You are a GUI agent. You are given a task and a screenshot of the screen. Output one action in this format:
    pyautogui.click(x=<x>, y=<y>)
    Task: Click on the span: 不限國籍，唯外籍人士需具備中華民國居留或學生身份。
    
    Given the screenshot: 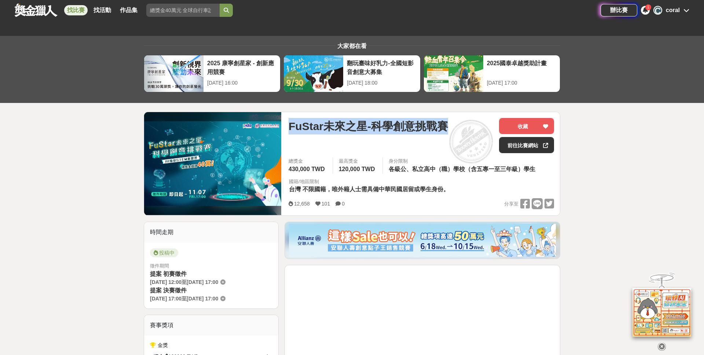 What is the action you would take?
    pyautogui.click(x=376, y=189)
    